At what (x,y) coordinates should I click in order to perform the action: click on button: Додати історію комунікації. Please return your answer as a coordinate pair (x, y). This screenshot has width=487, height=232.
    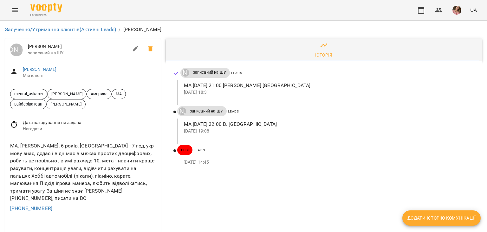
    Looking at the image, I should click on (442, 218).